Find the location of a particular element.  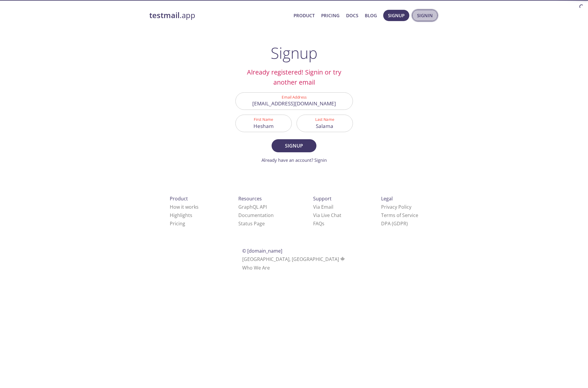

a: GraphQL API is located at coordinates (253, 207).